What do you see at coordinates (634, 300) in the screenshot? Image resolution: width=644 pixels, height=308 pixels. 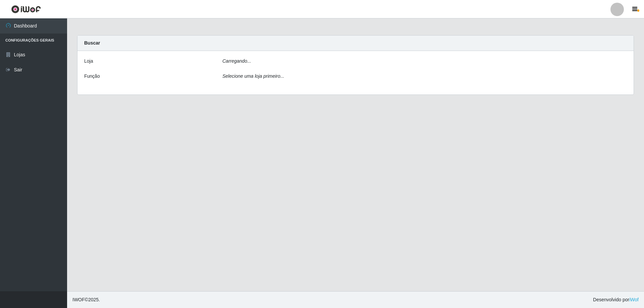 I see `a: iWof` at bounding box center [634, 300].